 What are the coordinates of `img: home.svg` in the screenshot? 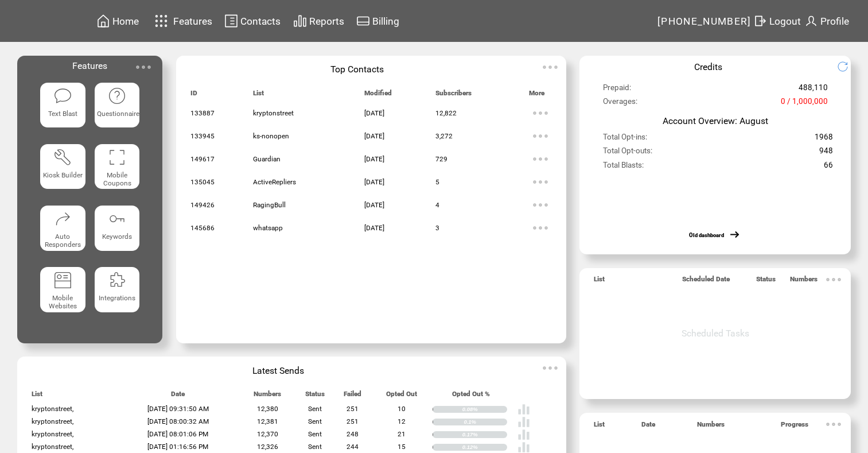 It's located at (103, 21).